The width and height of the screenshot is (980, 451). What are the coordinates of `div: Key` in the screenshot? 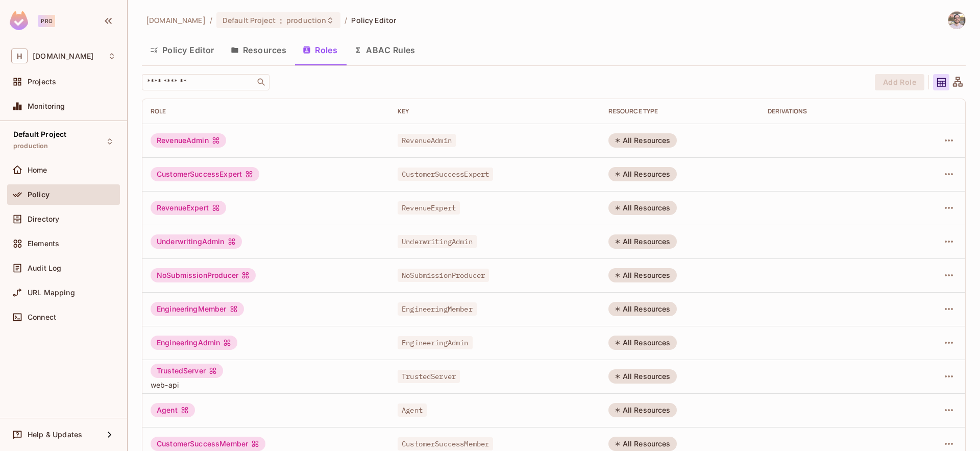 It's located at (495, 111).